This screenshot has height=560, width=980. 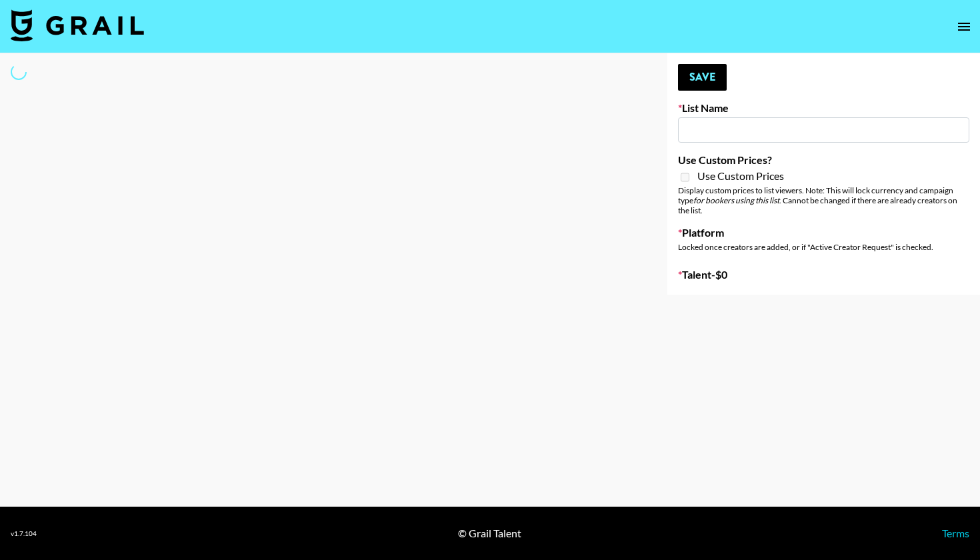 What do you see at coordinates (741, 176) in the screenshot?
I see `span: Use Custom Prices` at bounding box center [741, 176].